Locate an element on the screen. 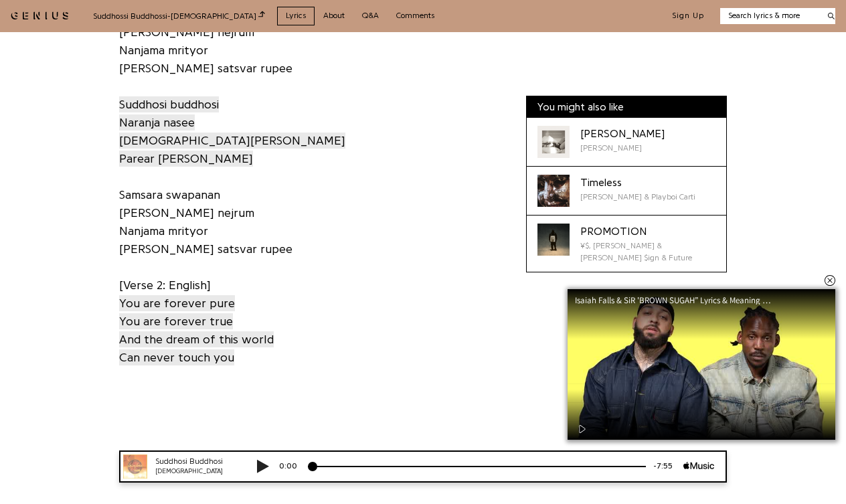 The height and width of the screenshot is (504, 846). img: 72x72bb.jpg is located at coordinates (27, 16).